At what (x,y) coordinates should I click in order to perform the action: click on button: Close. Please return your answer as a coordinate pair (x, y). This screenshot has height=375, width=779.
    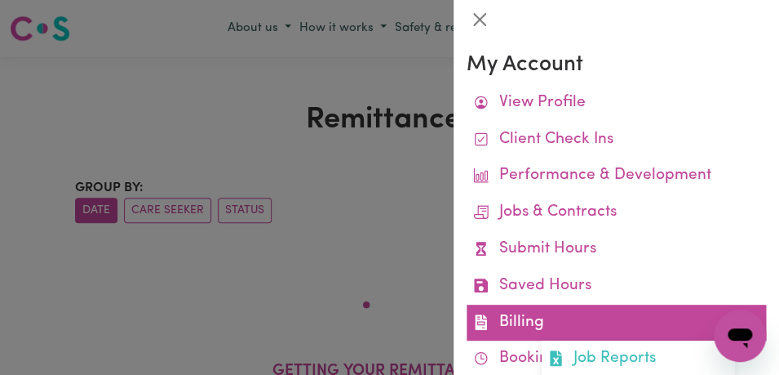
    Looking at the image, I should click on (480, 20).